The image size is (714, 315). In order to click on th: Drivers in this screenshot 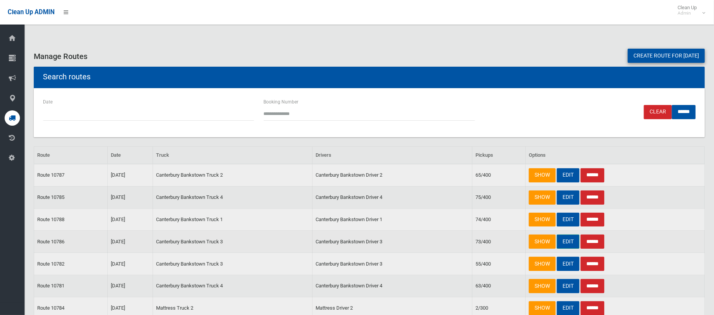, I will do `click(392, 155)`.